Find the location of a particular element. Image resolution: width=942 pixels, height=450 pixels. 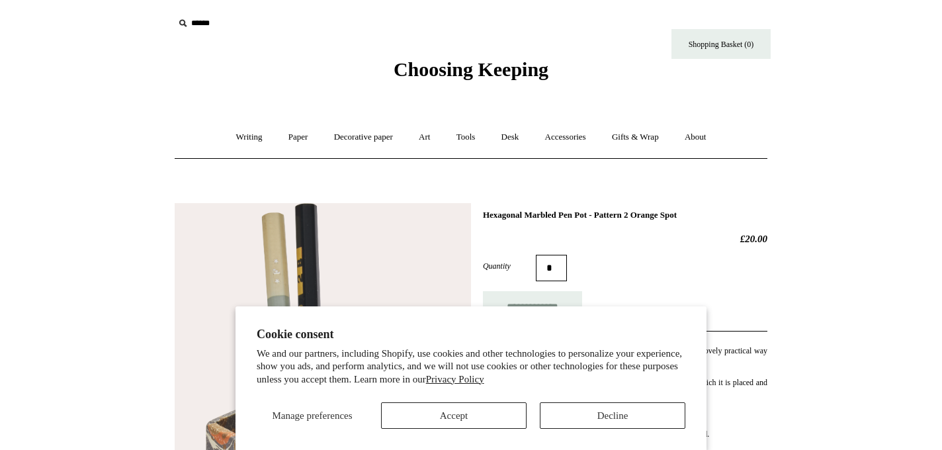

a: Gifts & Wrap is located at coordinates (635, 137).